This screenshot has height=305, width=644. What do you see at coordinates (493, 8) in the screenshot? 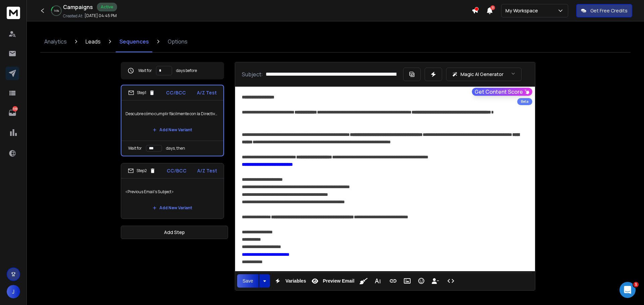
I see `span: 3` at bounding box center [493, 8].